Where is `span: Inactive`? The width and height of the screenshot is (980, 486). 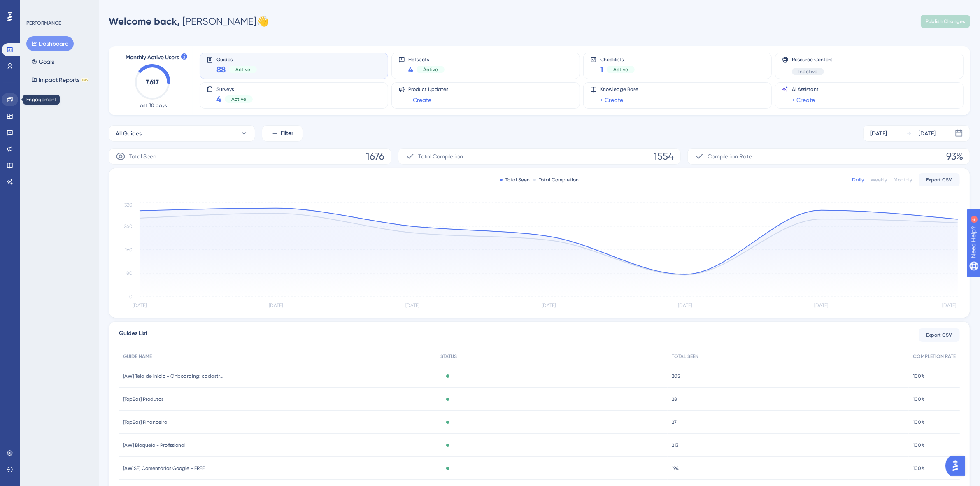
span: Inactive is located at coordinates (808, 71).